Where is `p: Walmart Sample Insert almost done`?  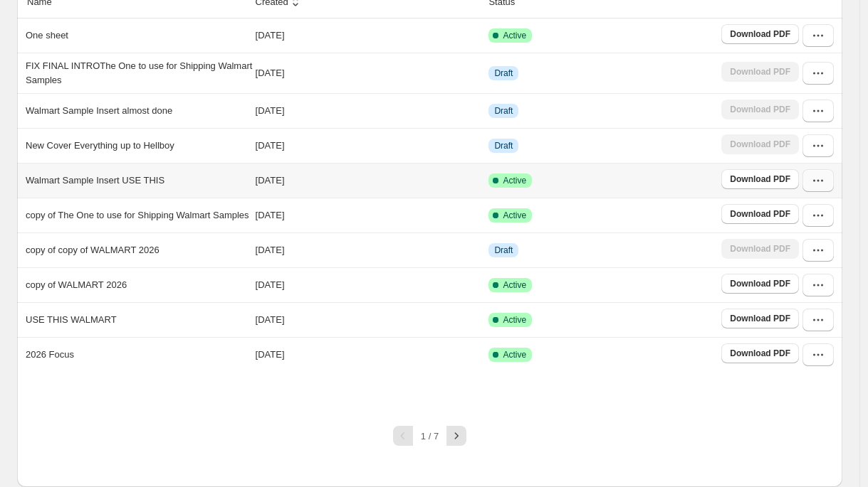 p: Walmart Sample Insert almost done is located at coordinates (99, 111).